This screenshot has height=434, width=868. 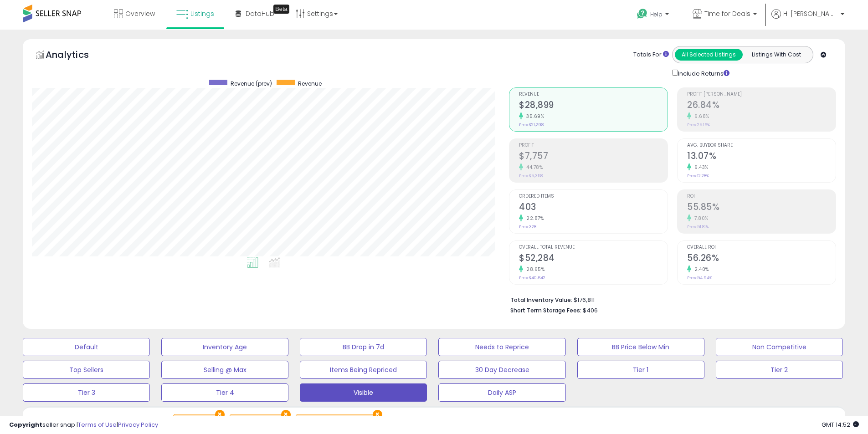 I want to click on small: Prev: 54.94%, so click(x=700, y=278).